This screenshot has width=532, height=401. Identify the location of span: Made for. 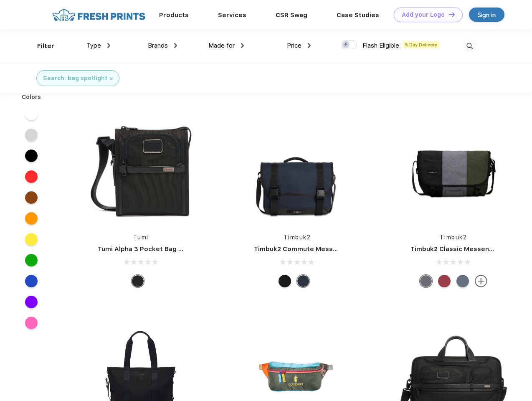
(221, 45).